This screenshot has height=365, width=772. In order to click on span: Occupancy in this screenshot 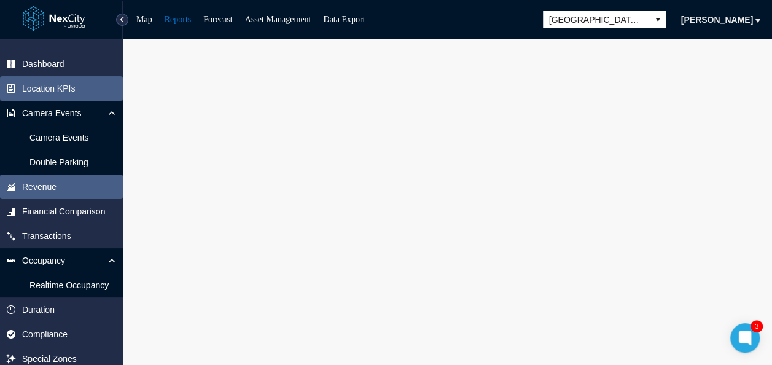, I will do `click(44, 260)`.